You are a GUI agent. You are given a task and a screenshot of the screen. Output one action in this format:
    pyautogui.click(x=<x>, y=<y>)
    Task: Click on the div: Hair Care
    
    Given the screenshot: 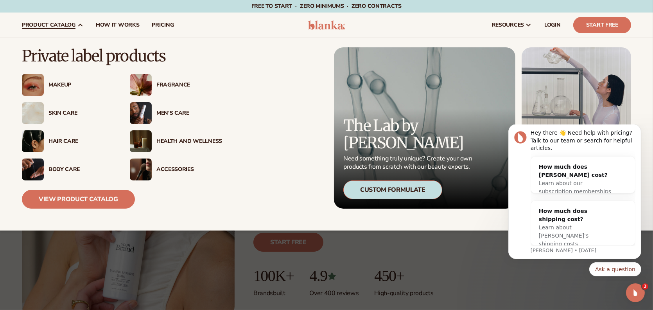 What is the action you would take?
    pyautogui.click(x=81, y=141)
    